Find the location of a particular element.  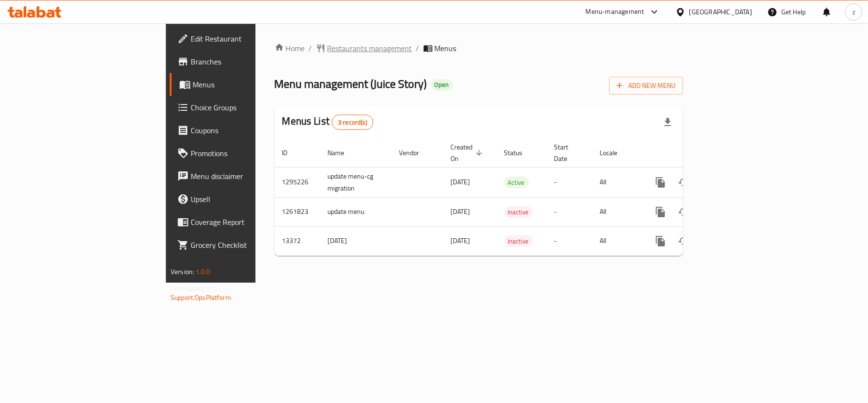

a: Edit Restaurant is located at coordinates (240, 39).